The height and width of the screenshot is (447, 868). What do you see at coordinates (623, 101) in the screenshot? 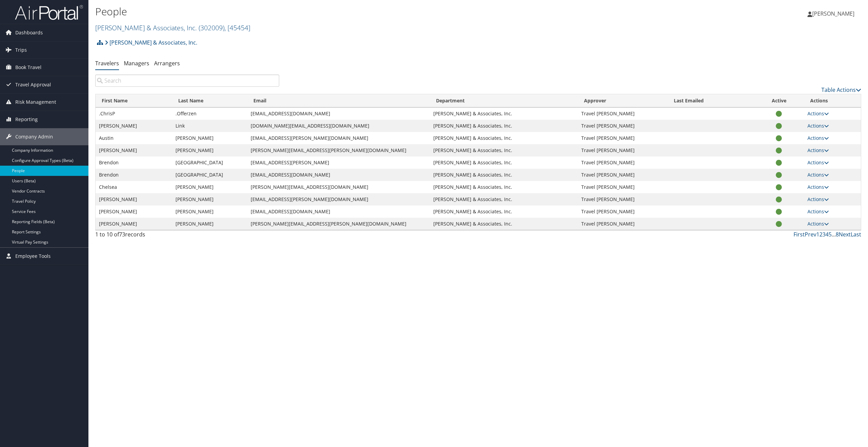
I see `th: Approver` at bounding box center [623, 101].